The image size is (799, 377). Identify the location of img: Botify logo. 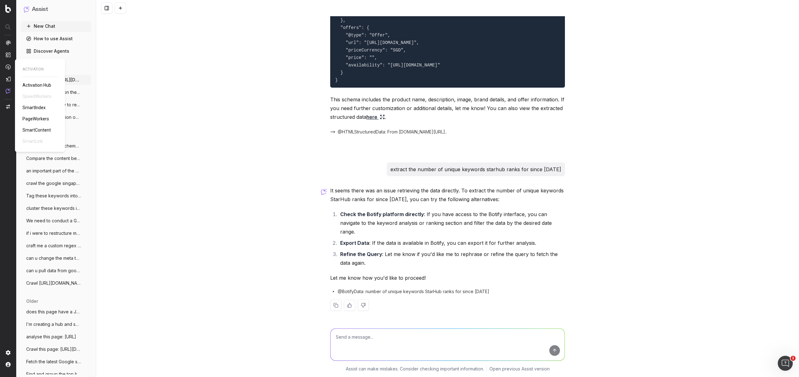
(8, 9).